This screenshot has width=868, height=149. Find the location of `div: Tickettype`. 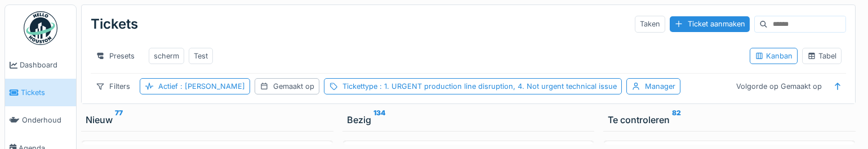

div: Tickettype is located at coordinates (480, 86).